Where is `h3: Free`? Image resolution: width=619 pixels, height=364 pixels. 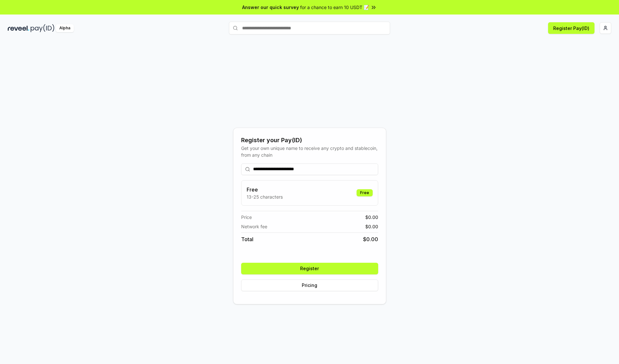
h3: Free is located at coordinates (265, 189).